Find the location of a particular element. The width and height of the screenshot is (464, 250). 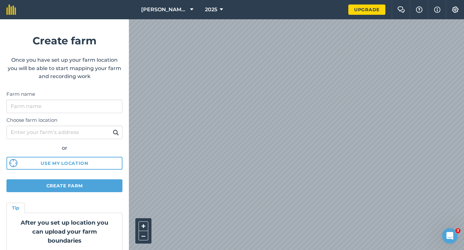

strong: After you set up location you can upload your farm boundaries is located at coordinates (64, 232).